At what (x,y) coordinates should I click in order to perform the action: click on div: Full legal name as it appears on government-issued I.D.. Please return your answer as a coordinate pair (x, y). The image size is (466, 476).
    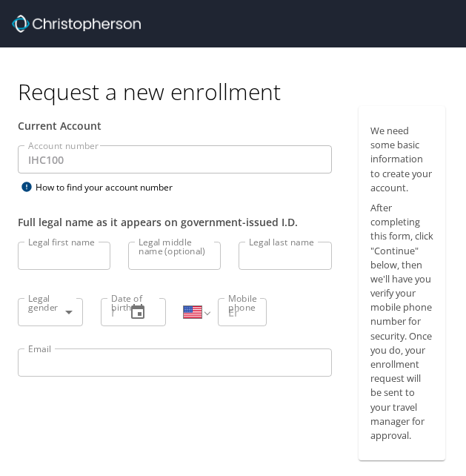
    Looking at the image, I should click on (175, 222).